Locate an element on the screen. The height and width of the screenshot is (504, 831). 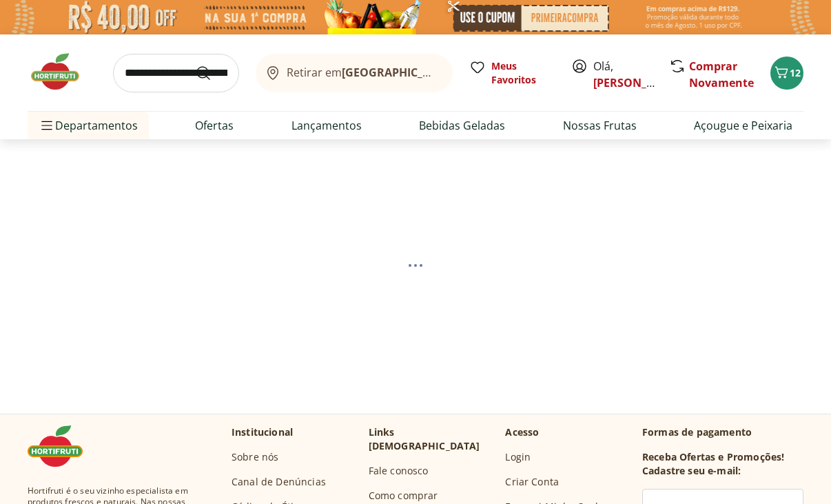
span: 12 is located at coordinates (795, 72).